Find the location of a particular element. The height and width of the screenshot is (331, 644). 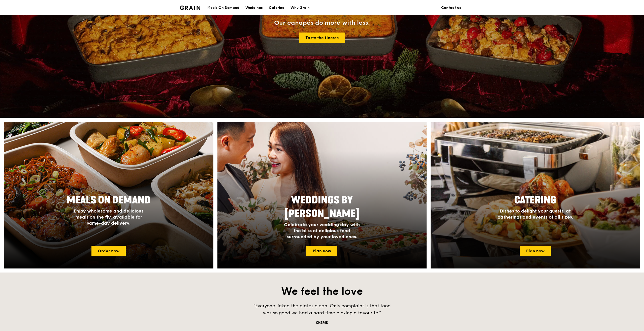

a: Taste the finesse is located at coordinates (322, 38).